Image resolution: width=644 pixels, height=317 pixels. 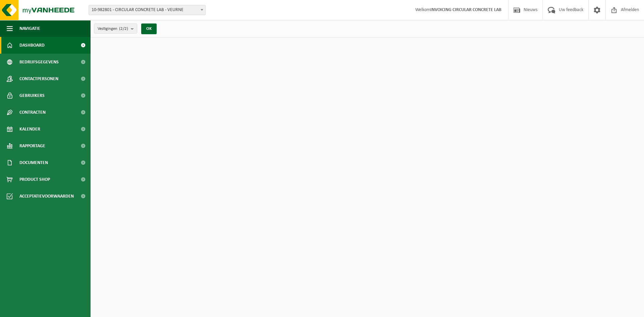 What do you see at coordinates (124, 29) in the screenshot?
I see `count: (2/2)` at bounding box center [124, 29].